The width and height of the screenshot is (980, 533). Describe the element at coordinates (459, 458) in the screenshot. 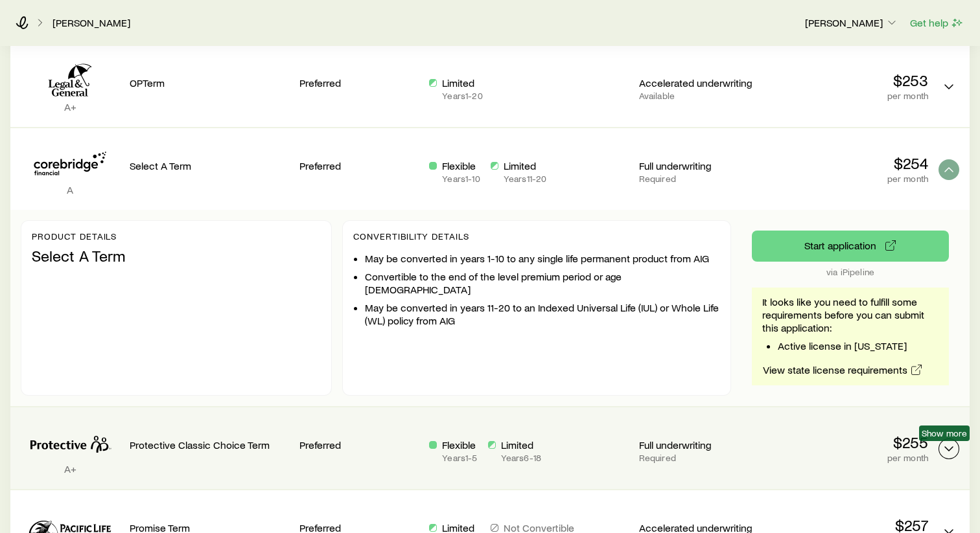

I see `p: Years 1 - 5` at that location.